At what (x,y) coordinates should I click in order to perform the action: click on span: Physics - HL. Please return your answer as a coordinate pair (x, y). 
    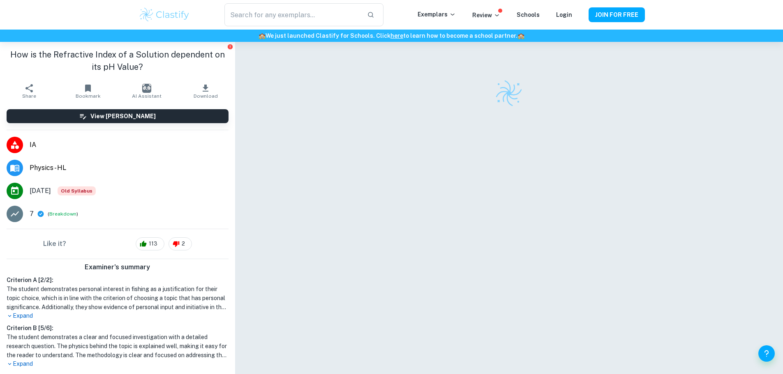
    Looking at the image, I should click on (129, 168).